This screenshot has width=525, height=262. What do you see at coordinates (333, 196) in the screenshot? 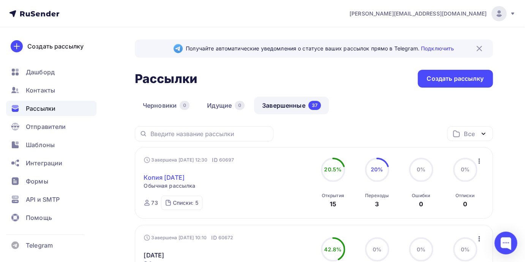
I see `div: Открытия` at bounding box center [333, 196].